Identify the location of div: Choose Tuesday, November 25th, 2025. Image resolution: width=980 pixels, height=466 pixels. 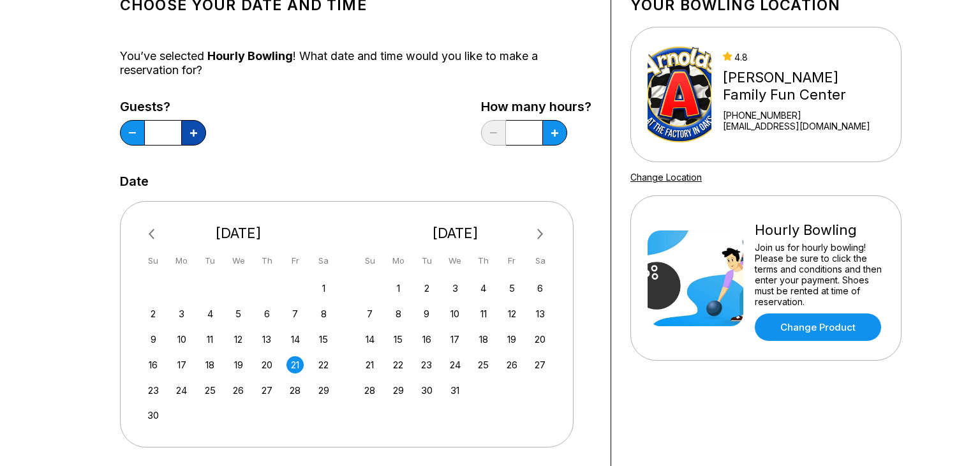
(210, 390).